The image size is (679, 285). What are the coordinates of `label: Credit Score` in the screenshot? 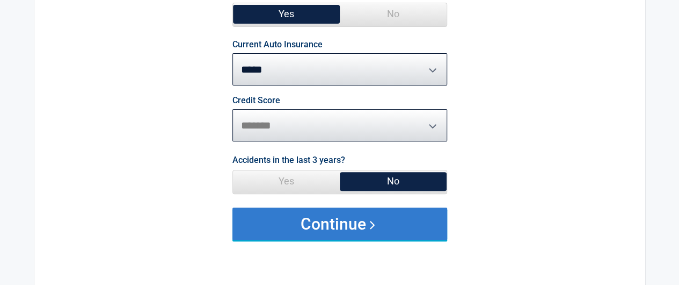 It's located at (256, 100).